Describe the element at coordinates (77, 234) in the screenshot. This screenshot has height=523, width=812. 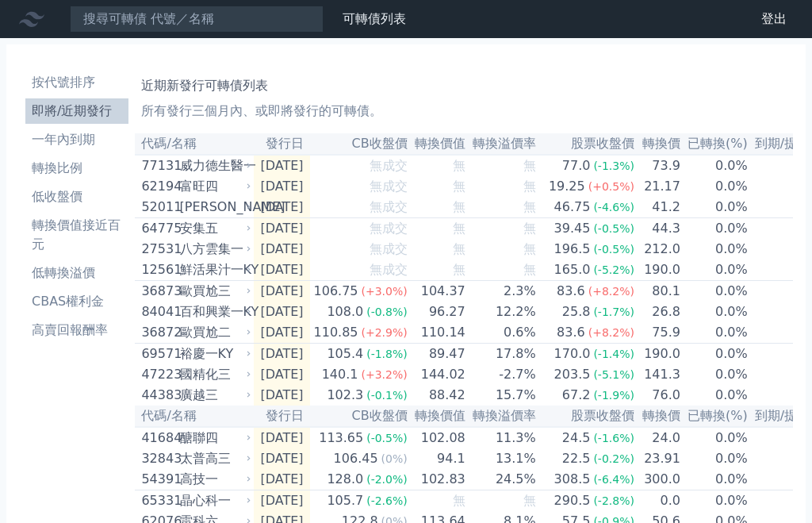
I see `a: 轉換價值接近百元` at that location.